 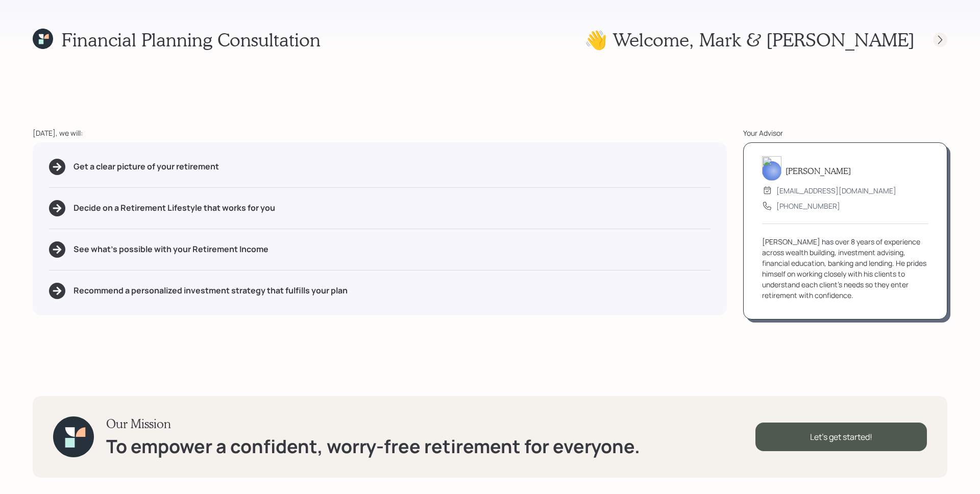 I want to click on h1: Financial Planning Consultation, so click(x=191, y=40).